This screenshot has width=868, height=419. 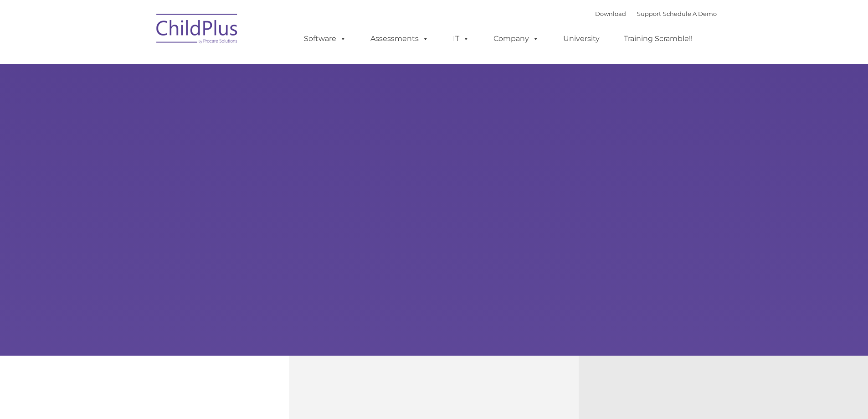 I want to click on a: Training Scramble!!, so click(x=658, y=39).